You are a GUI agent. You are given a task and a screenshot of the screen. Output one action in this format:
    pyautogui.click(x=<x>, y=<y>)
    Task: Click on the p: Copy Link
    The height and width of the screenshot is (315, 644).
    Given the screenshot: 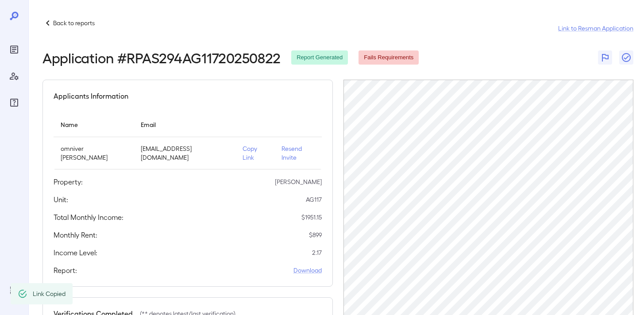 What is the action you would take?
    pyautogui.click(x=254, y=153)
    